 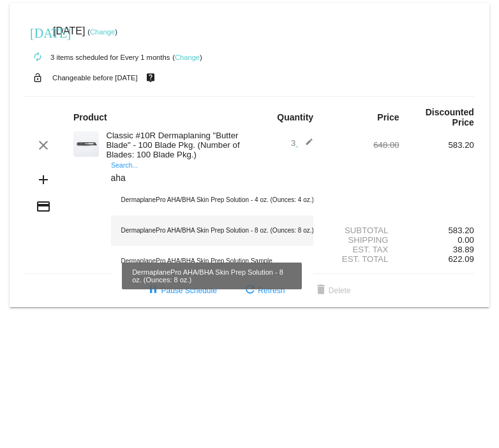 What do you see at coordinates (38, 78) in the screenshot?
I see `mat-icon: lock_open` at bounding box center [38, 78].